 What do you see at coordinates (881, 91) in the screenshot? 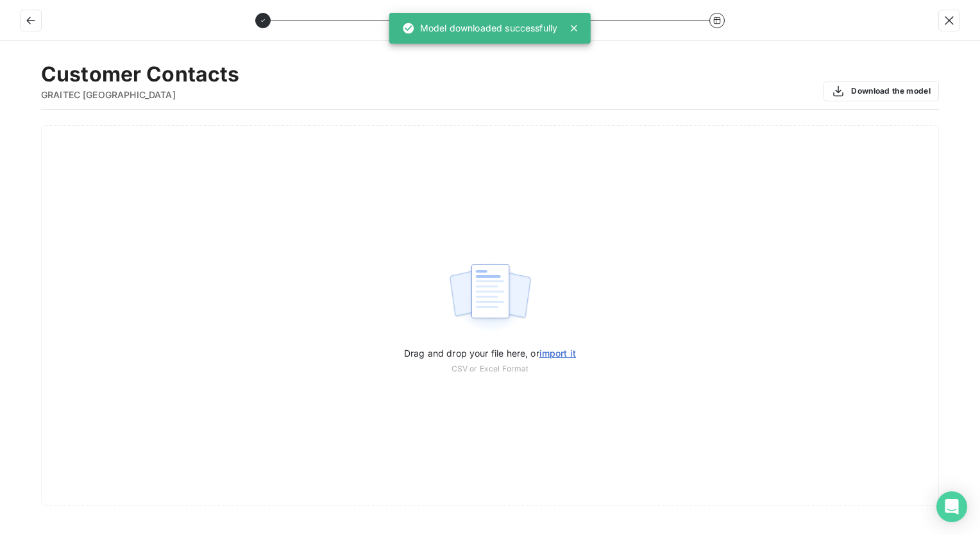
I see `button: Download the model` at bounding box center [881, 91].